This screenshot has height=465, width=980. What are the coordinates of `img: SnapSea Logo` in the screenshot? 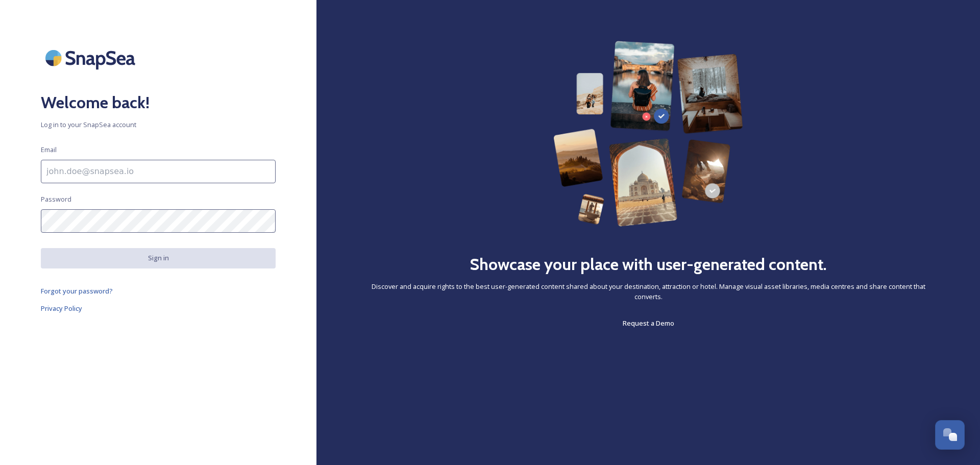 It's located at (92, 58).